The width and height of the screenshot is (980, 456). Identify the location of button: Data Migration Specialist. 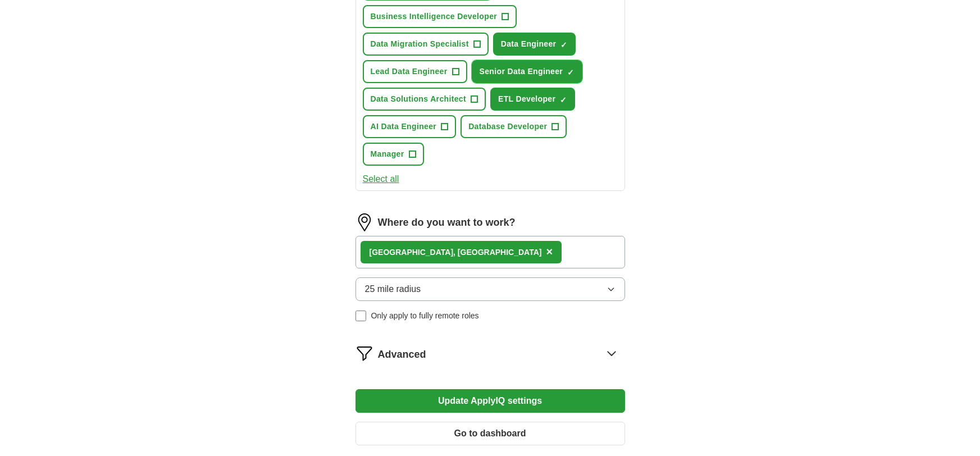
(426, 44).